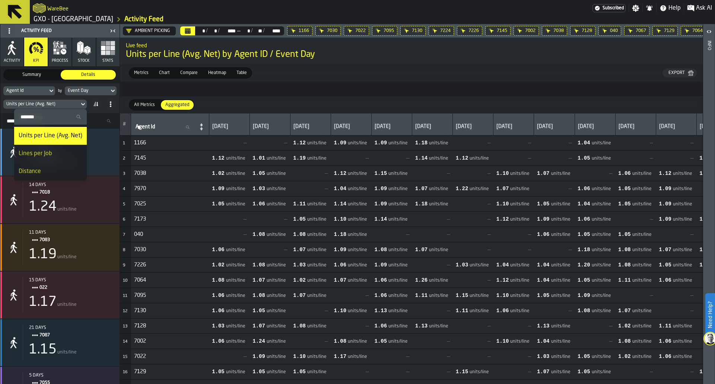 This screenshot has width=715, height=384. What do you see at coordinates (50, 154) in the screenshot?
I see `div: Lines per Job` at bounding box center [50, 154].